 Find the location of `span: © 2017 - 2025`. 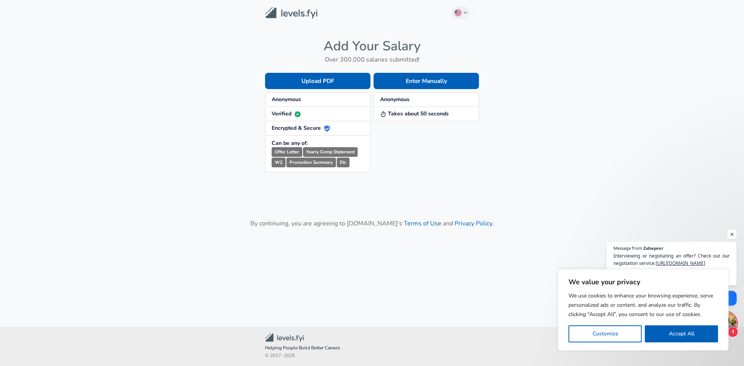

span: © 2017 - 2025 is located at coordinates (372, 356).